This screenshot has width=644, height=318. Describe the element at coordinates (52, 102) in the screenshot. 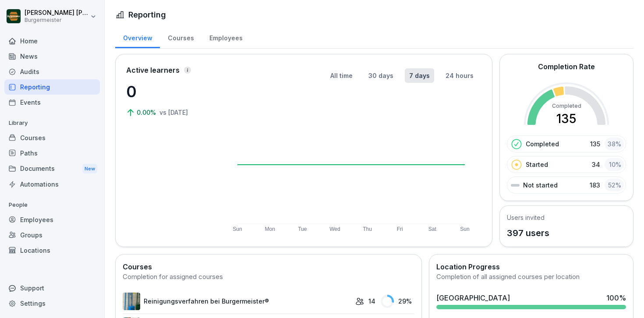

I see `div: Events` at that location.